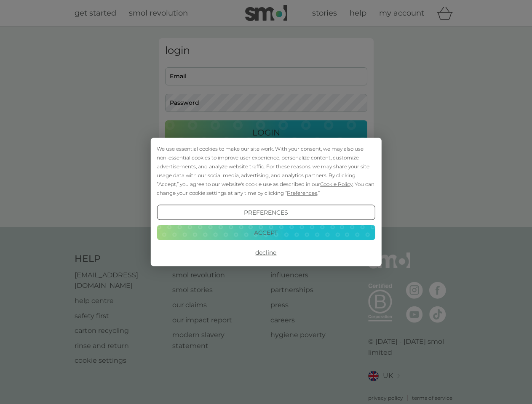  Describe the element at coordinates (266, 171) in the screenshot. I see `div: We use essential cookies to make our site work. With your consent, we may also use non-essential ...` at that location.